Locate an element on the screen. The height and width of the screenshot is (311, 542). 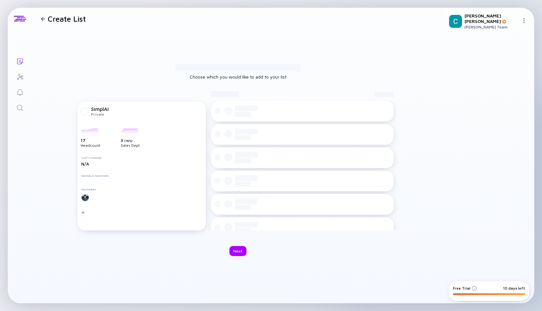
div: Private is located at coordinates (100, 114).